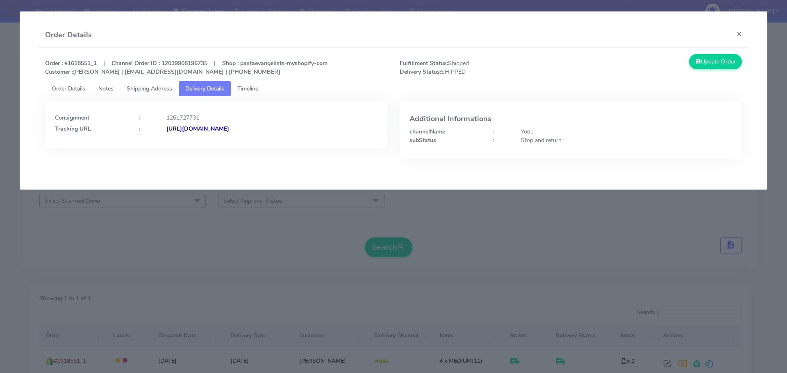 The height and width of the screenshot is (373, 787). What do you see at coordinates (248, 89) in the screenshot?
I see `span: Timeline` at bounding box center [248, 89].